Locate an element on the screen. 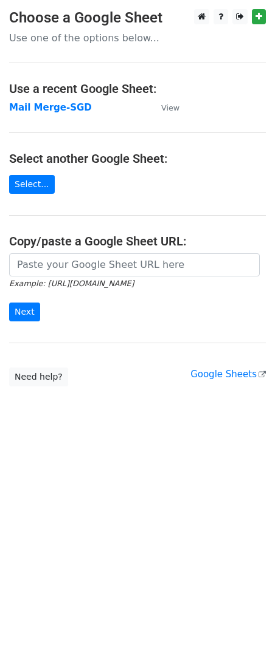  a: View is located at coordinates (164, 108).